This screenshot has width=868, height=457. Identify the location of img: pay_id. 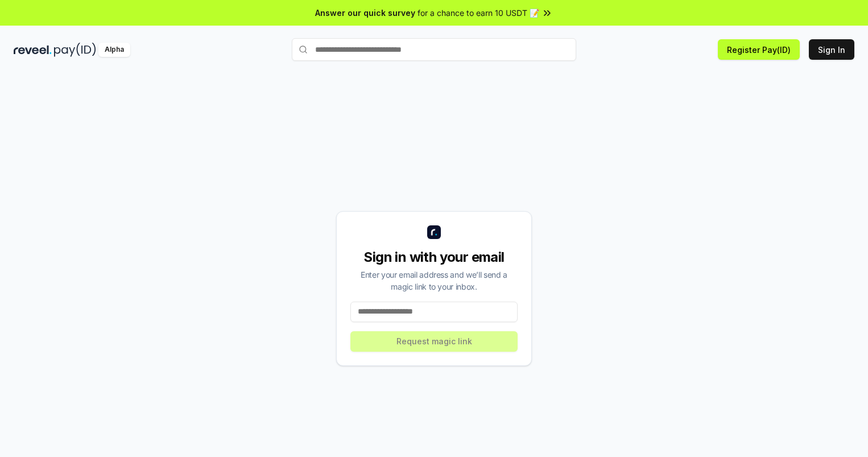
(75, 50).